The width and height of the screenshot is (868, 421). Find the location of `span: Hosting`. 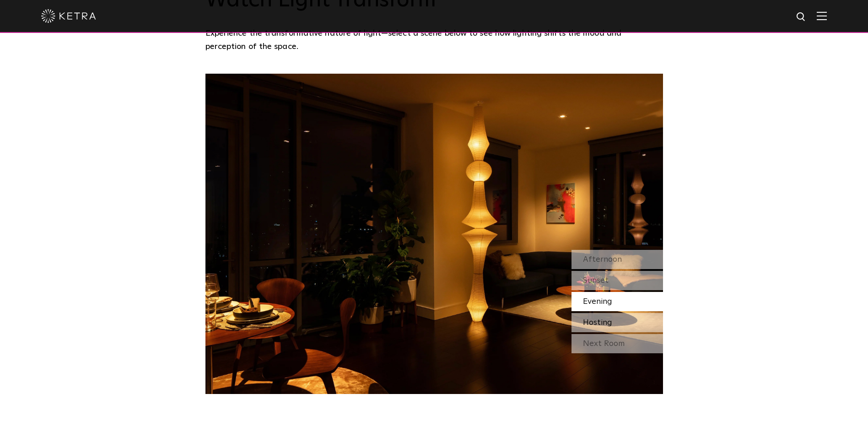

span: Hosting is located at coordinates (598, 322).